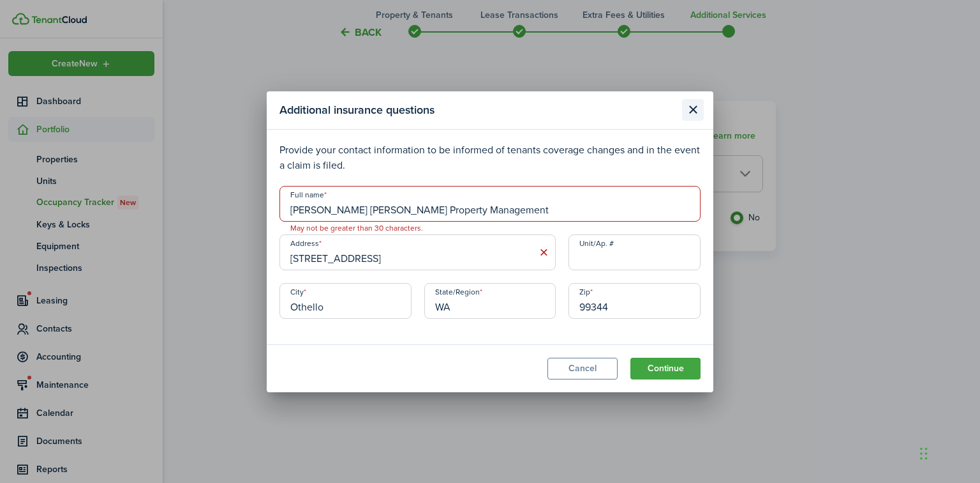  What do you see at coordinates (949, 452) in the screenshot?
I see `div: Chat Widget` at bounding box center [949, 452].